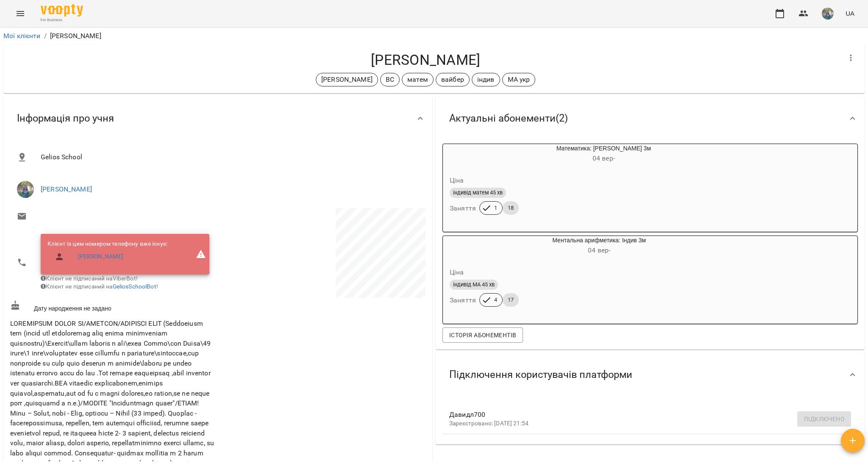  What do you see at coordinates (496, 208) in the screenshot?
I see `span: 1` at bounding box center [496, 208].